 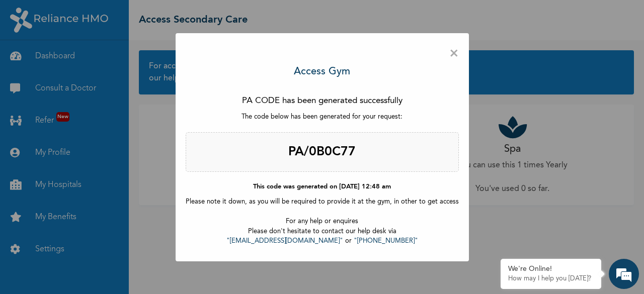 I want to click on p: For any help or enquires Please don't hesitate to contact our help desk via or, so click(x=322, y=232).